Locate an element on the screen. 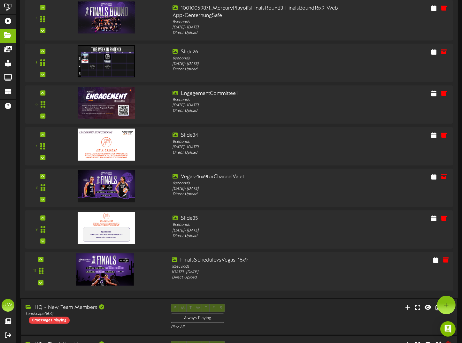 The width and height of the screenshot is (462, 343). div: FinalsSchedulevsVegas-16x9 is located at coordinates (257, 260).